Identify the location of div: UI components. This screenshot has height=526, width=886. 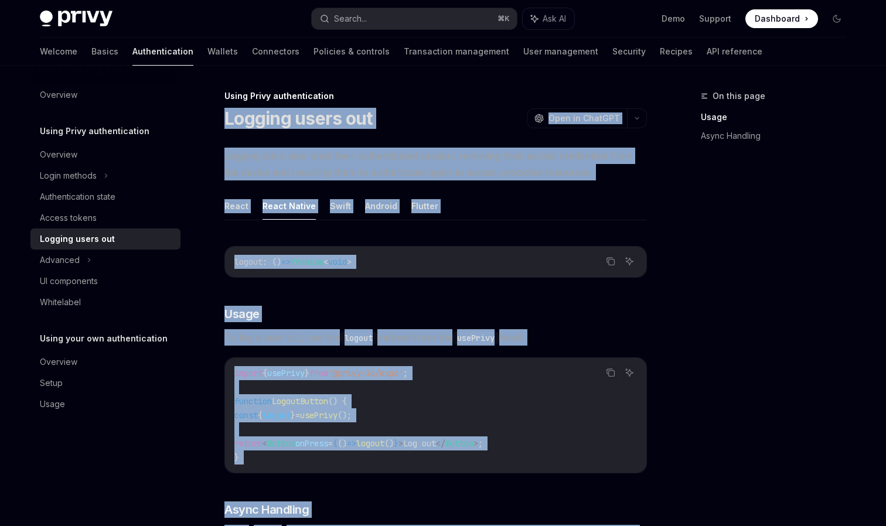
(69, 281).